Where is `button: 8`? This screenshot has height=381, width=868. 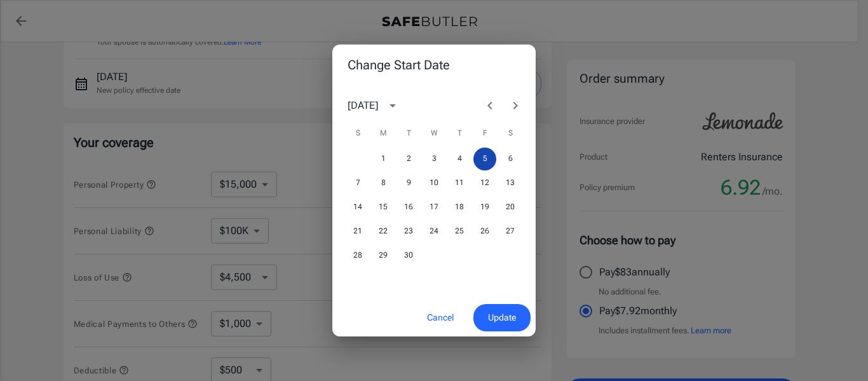
button: 8 is located at coordinates (383, 183).